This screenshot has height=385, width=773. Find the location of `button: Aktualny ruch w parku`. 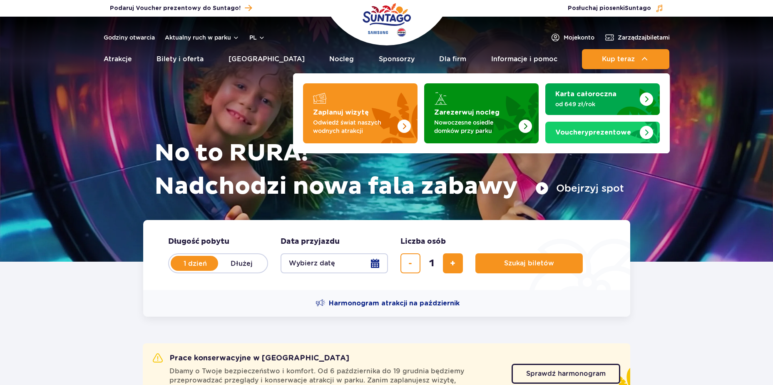

button: Aktualny ruch w parku is located at coordinates (202, 37).